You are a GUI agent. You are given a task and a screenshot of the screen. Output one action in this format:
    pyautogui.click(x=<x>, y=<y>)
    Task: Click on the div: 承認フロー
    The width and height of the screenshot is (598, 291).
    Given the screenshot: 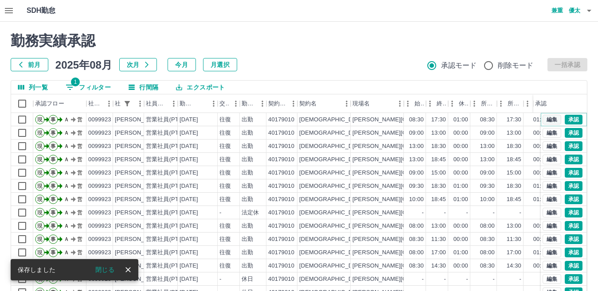 What is the action you would take?
    pyautogui.click(x=60, y=104)
    